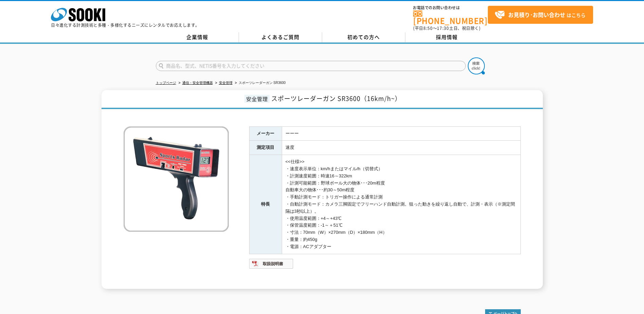 Image resolution: width=644 pixels, height=314 pixels. I want to click on img: スポーツレーダーガン SR3600, so click(176, 179).